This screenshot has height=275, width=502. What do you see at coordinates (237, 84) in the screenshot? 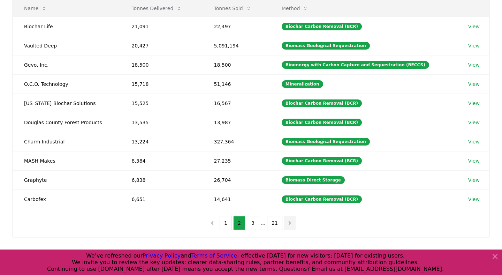
I see `td: 51,146` at bounding box center [237, 84].